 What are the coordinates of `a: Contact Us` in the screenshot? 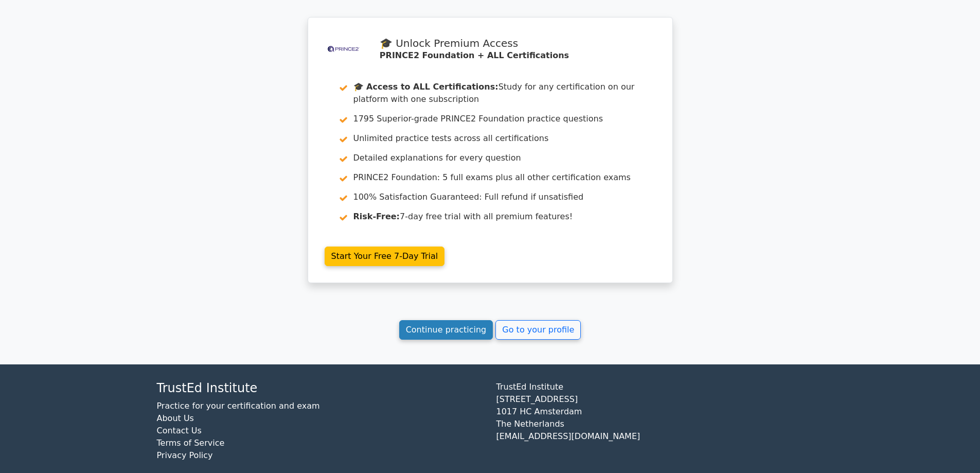 It's located at (179, 430).